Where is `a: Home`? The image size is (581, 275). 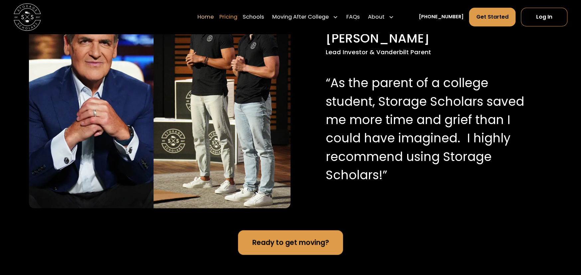 a: Home is located at coordinates (205, 17).